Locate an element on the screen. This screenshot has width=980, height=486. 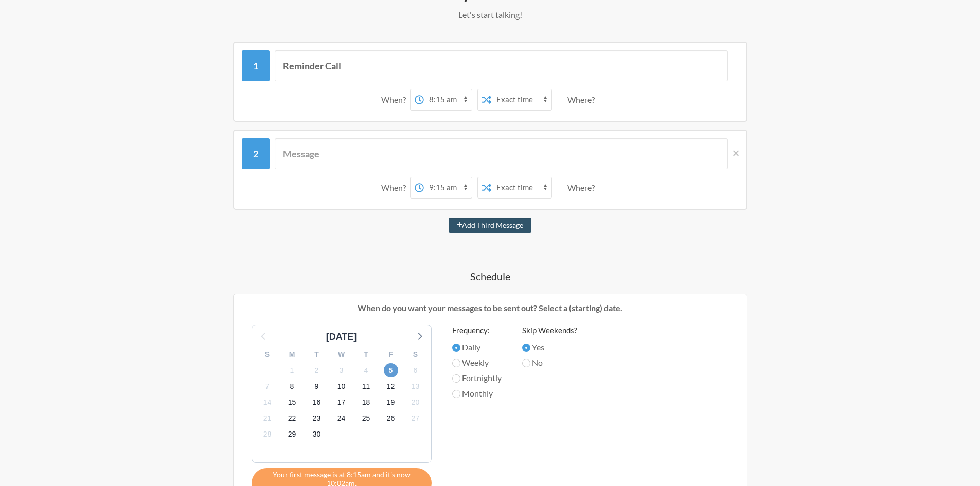
label: No is located at coordinates (550, 363).